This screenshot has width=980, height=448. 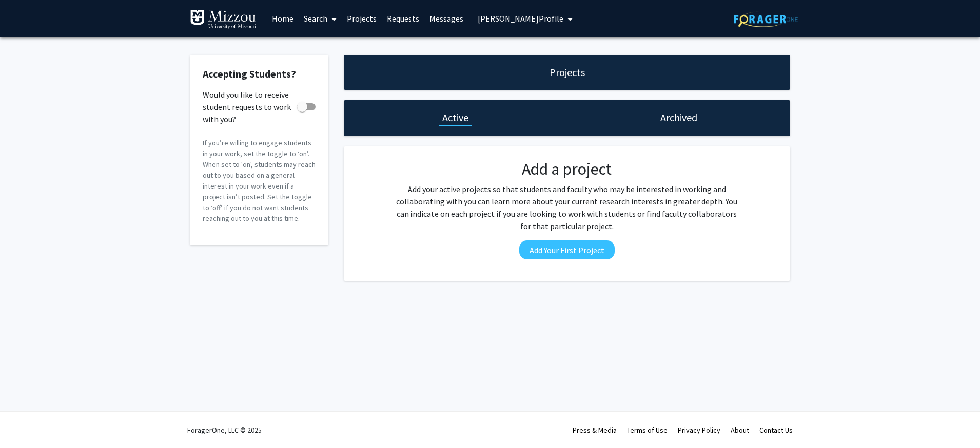 What do you see at coordinates (362, 19) in the screenshot?
I see `a: Projects` at bounding box center [362, 19].